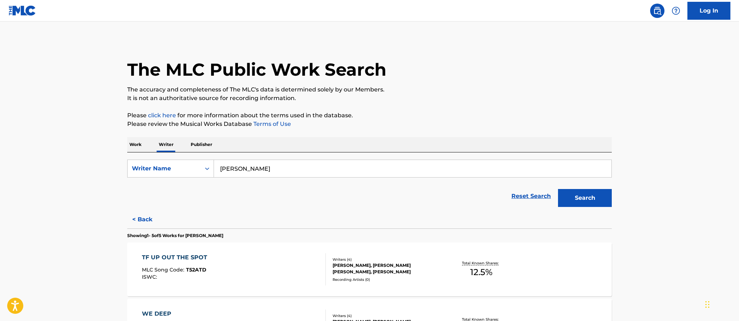 This screenshot has width=739, height=321. Describe the element at coordinates (707, 304) in the screenshot. I see `div: Drag` at that location.